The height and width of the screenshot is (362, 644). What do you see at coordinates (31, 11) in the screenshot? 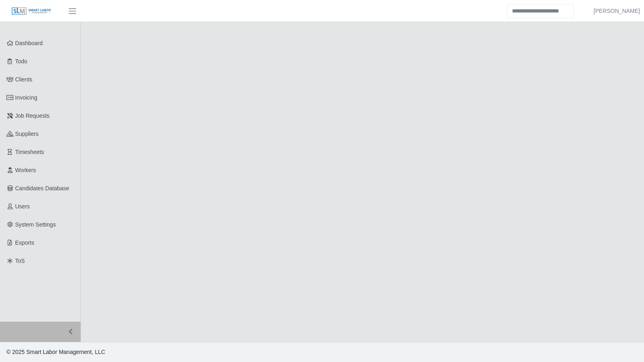
I see `img: SLM Logo` at bounding box center [31, 11].